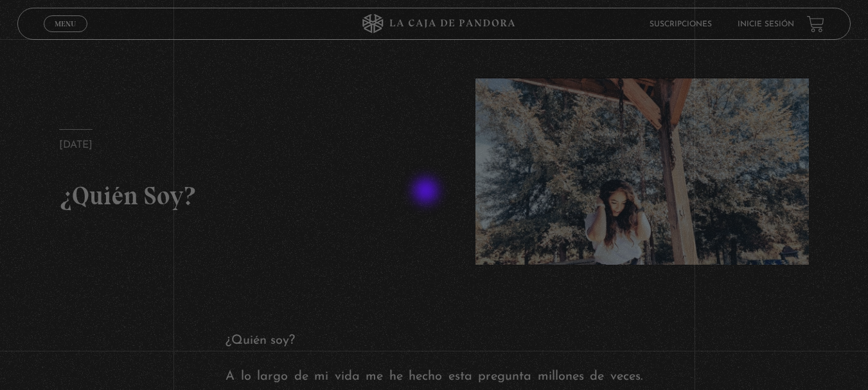 This screenshot has height=390, width=868. Describe the element at coordinates (65, 36) in the screenshot. I see `span: Cerrar` at that location.